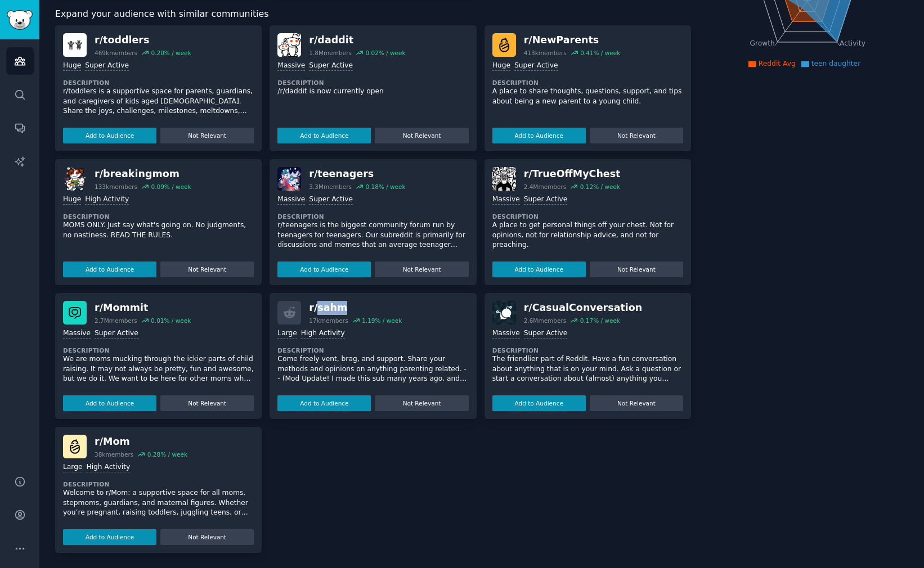 The image size is (924, 568). I want to click on div: r/ teenagers, so click(357, 174).